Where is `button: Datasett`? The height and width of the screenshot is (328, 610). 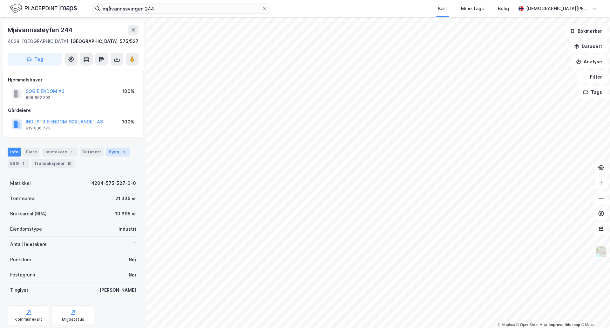 button: Datasett is located at coordinates (588, 46).